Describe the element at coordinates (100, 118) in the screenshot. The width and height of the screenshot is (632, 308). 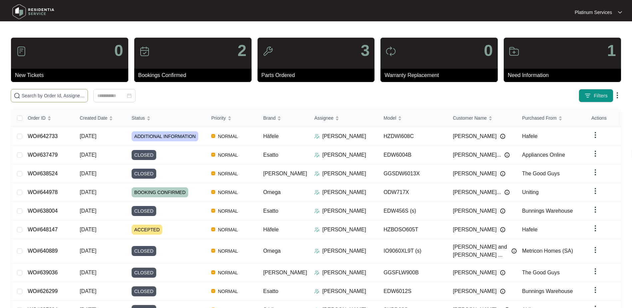
I see `th: Created Date` at that location.